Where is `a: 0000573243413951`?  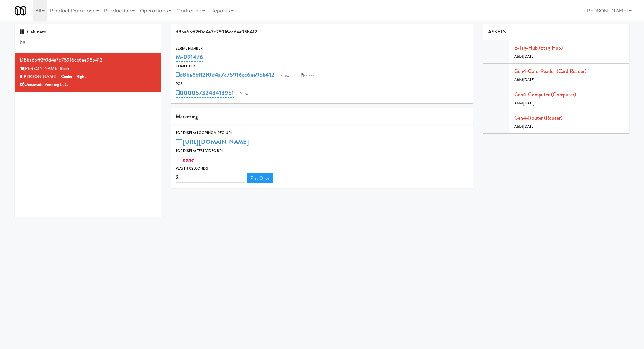
a: 0000573243413951 is located at coordinates (205, 93).